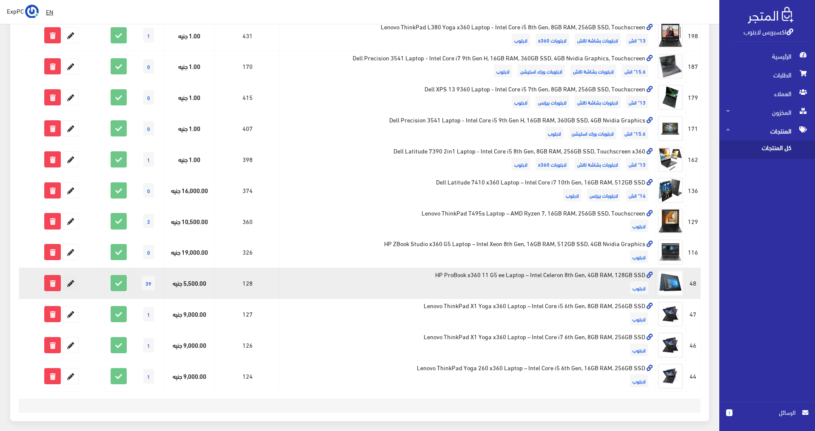 This screenshot has height=431, width=815. Describe the element at coordinates (467, 97) in the screenshot. I see `td: Dell XPS 13 9360 Laptop - Intel Core i5 7th Gen, 8GB RAM, 256GB SSD, Touchscreen` at that location.